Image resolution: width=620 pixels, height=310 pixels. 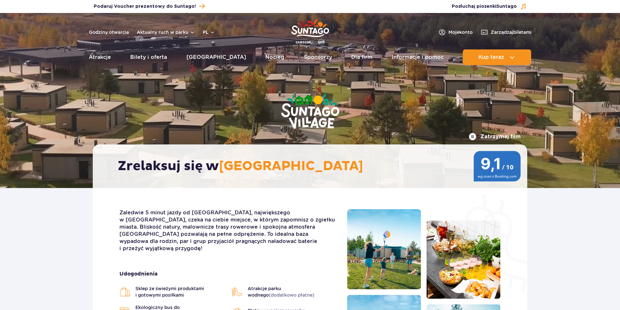 I want to click on button: Kup teraz, so click(x=497, y=57).